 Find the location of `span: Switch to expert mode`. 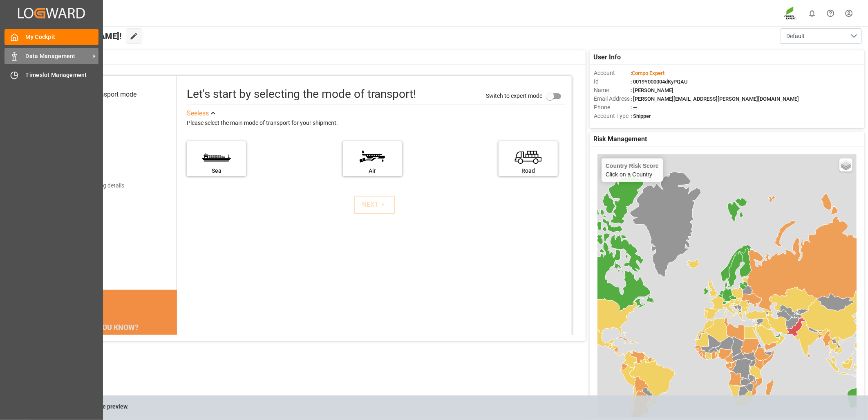

span: Switch to expert mode is located at coordinates (514, 96).